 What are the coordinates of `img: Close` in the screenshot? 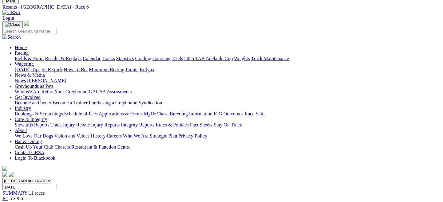 It's located at (13, 25).